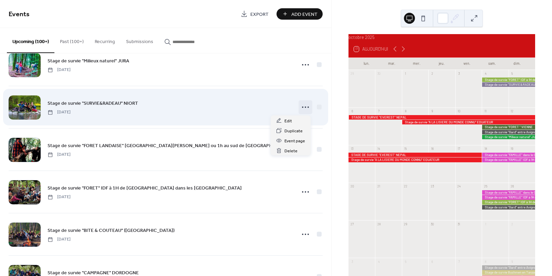 This screenshot has width=552, height=276. What do you see at coordinates (72, 40) in the screenshot?
I see `button: Past (100+)` at bounding box center [72, 40].